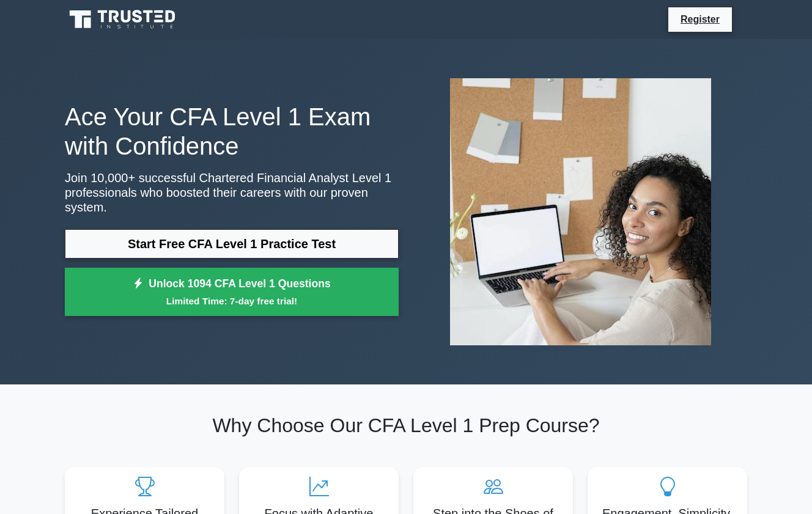 This screenshot has height=514, width=812. What do you see at coordinates (232, 301) in the screenshot?
I see `small: Limited Time: 7-day free trial!` at bounding box center [232, 301].